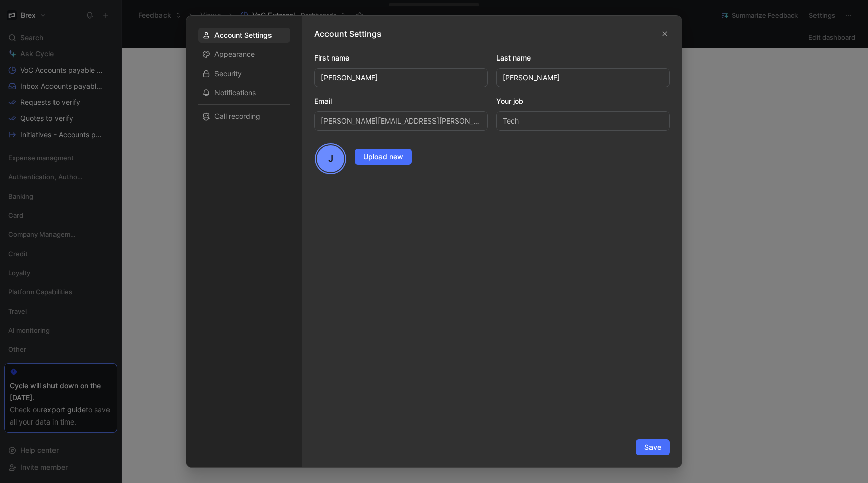 This screenshot has width=868, height=483. I want to click on span: Security, so click(228, 74).